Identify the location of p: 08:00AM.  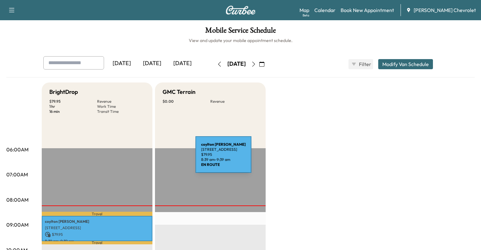
(17, 200).